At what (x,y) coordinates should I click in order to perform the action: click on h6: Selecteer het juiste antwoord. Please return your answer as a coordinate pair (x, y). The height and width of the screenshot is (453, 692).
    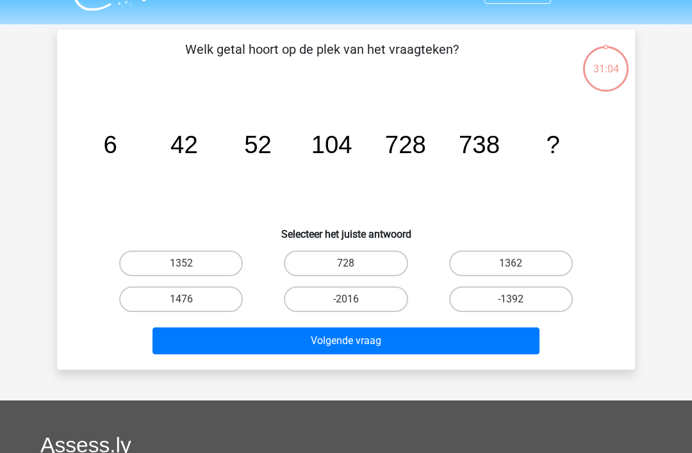
    Looking at the image, I should click on (346, 229).